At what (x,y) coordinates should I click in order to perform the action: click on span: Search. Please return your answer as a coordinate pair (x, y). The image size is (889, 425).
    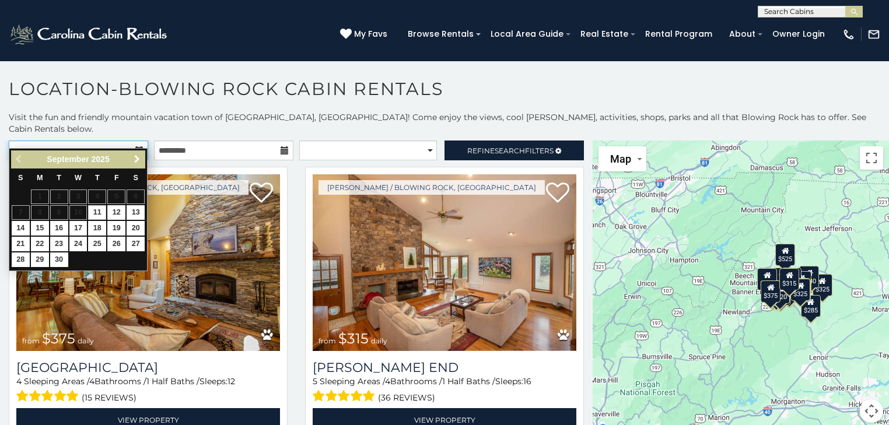
    Looking at the image, I should click on (510, 150).